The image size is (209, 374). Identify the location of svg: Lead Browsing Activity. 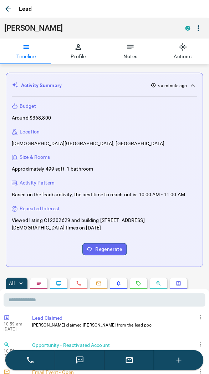
(59, 284).